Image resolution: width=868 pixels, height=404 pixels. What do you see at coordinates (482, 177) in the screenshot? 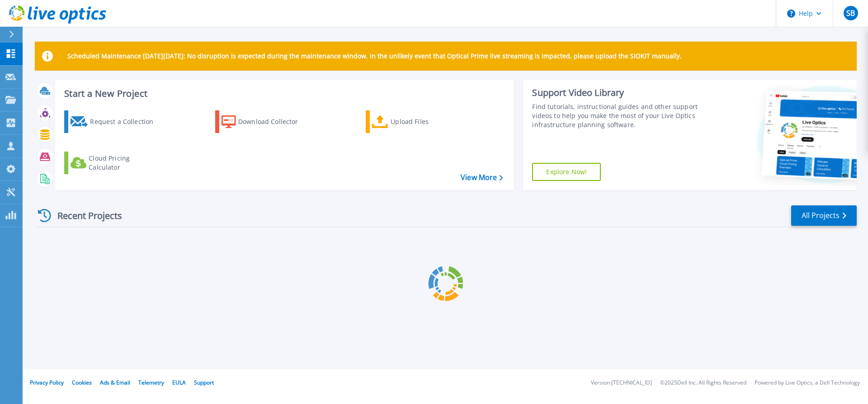
I see `a: View More` at bounding box center [482, 177].